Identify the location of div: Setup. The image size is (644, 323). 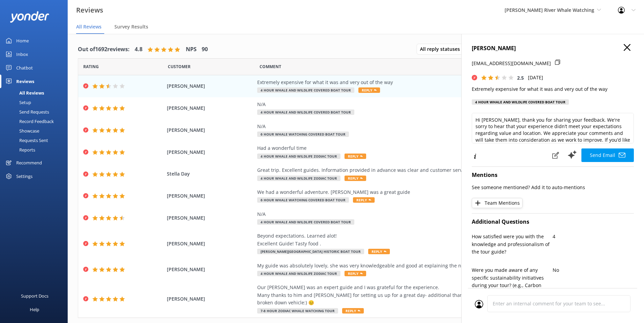
(17, 102).